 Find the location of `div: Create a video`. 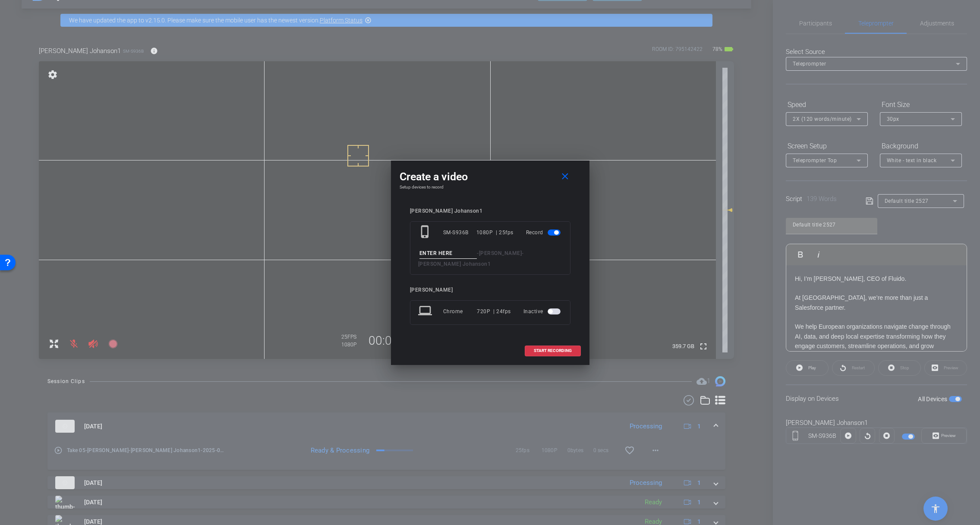

div: Create a video is located at coordinates (490, 177).